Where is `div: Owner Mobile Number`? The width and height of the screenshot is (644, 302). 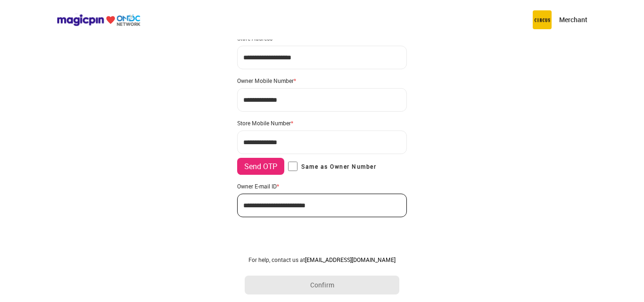 div: Owner Mobile Number is located at coordinates (322, 80).